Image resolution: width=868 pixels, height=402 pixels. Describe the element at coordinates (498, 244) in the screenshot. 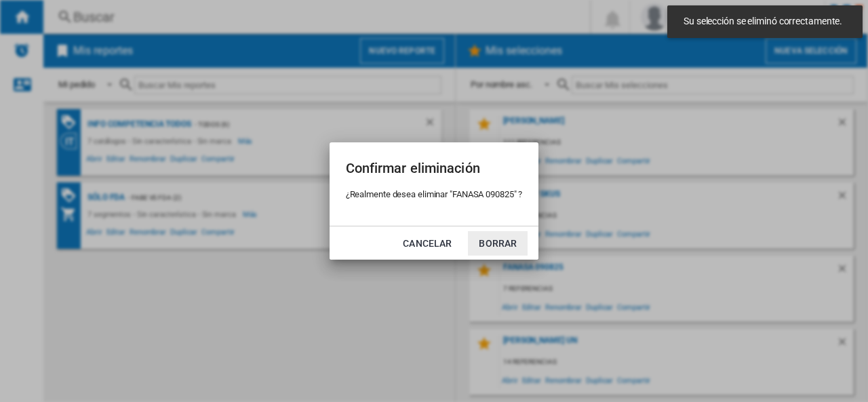

I see `button: Borrar` at that location.